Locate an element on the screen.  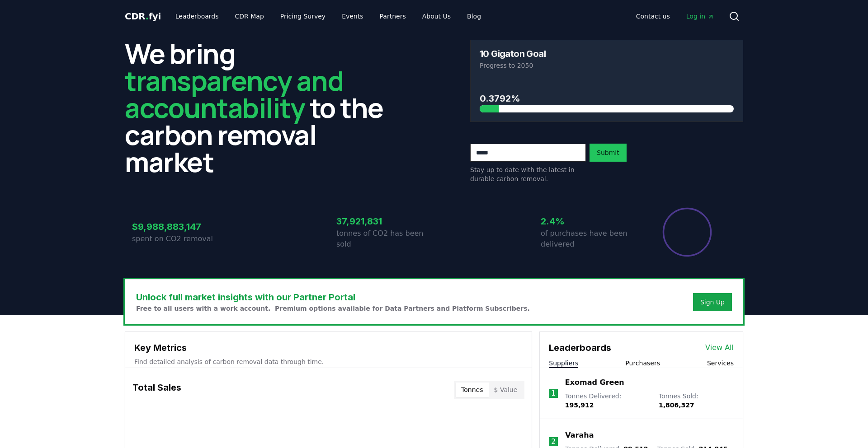
a: Blog is located at coordinates (474, 16).